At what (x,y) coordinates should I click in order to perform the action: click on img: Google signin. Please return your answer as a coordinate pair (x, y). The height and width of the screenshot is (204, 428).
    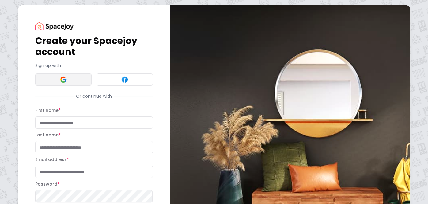
    Looking at the image, I should click on (63, 79).